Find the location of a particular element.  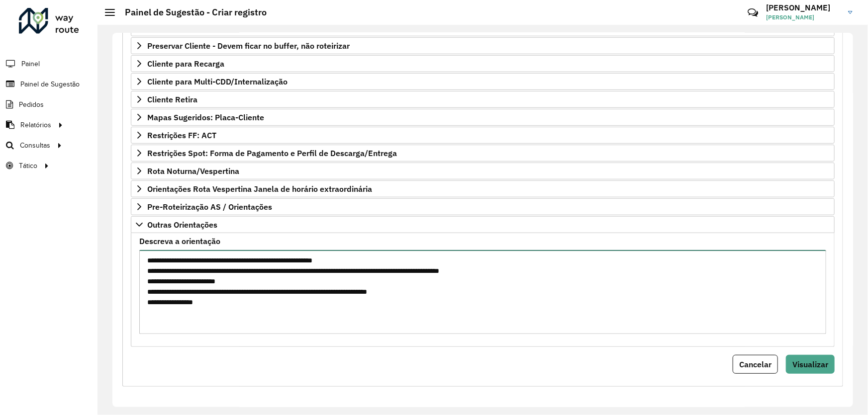

span: Pedidos is located at coordinates (31, 104).